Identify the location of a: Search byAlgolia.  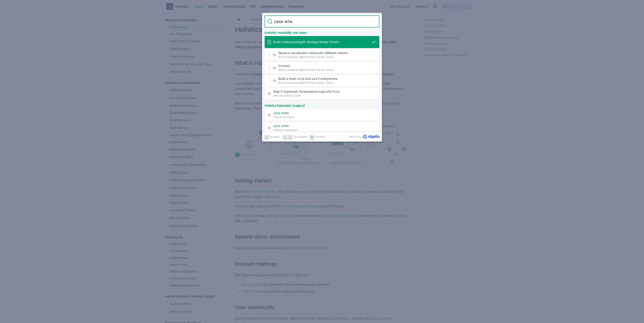
(364, 136).